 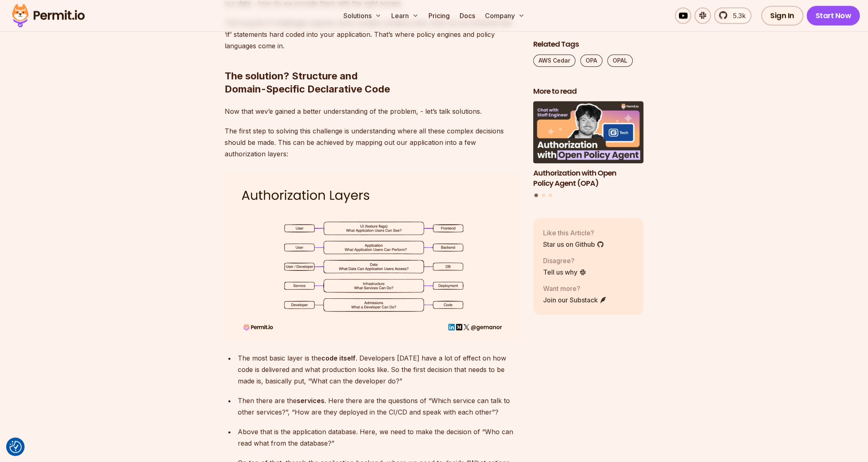 I want to click on img: Untitled (51).png, so click(x=372, y=256).